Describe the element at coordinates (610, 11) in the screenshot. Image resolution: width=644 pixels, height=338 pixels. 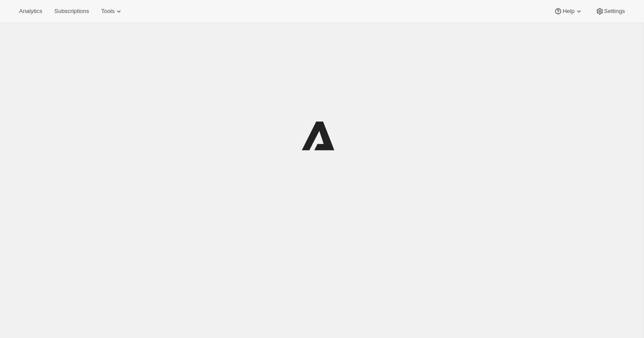
I see `button: Settings` at that location.